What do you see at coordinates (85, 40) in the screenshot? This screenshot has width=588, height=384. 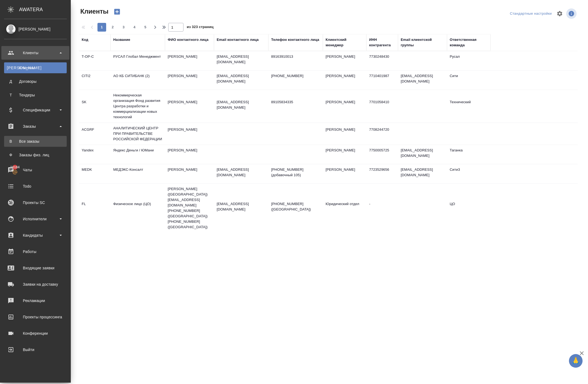 I see `div: Код` at bounding box center [85, 40].